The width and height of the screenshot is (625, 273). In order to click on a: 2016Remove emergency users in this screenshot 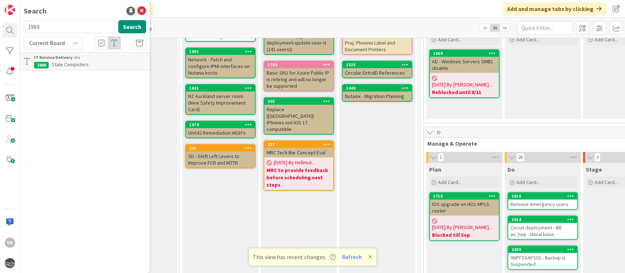, I will do `click(543, 201)`.